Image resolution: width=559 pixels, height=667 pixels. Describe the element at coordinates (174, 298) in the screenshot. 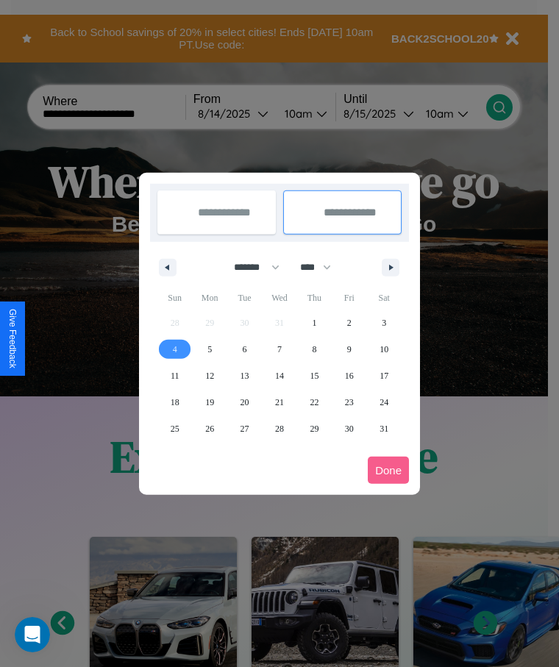

I see `span: Sun` at that location.